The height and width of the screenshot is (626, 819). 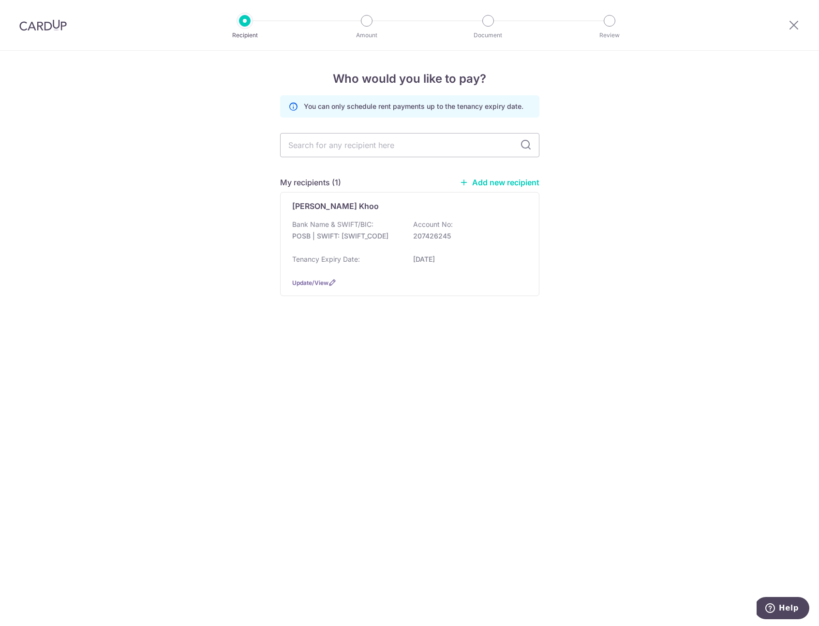 What do you see at coordinates (410, 145) in the screenshot?
I see `input: Search for any recipient here` at bounding box center [410, 145].